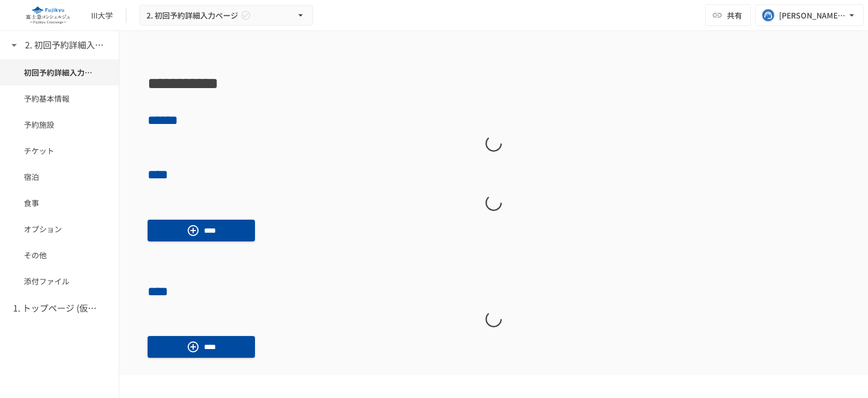 This screenshot has width=868, height=398. I want to click on h6: 1. トップページ (仮予約一覧), so click(57, 308).